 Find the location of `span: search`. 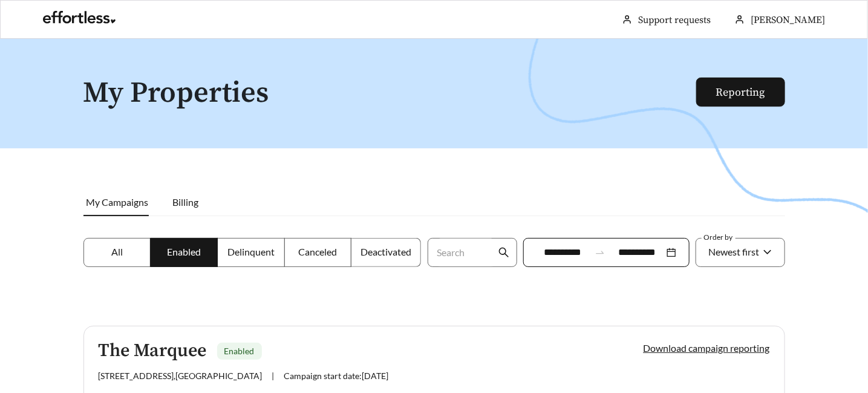

span: search is located at coordinates (504, 252).